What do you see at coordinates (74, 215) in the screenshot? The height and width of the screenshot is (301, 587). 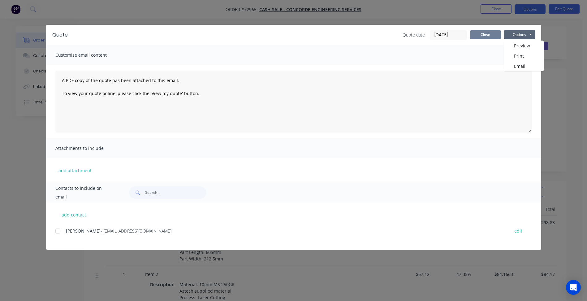 I see `button: add contact` at bounding box center [74, 215].